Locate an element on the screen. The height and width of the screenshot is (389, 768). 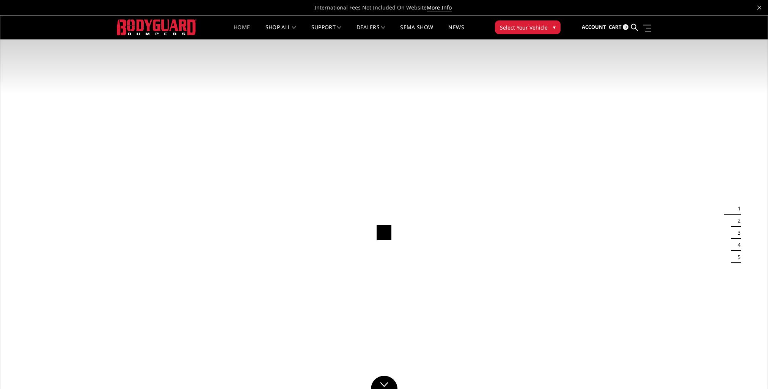
button: 2 of 5 is located at coordinates (737, 221).